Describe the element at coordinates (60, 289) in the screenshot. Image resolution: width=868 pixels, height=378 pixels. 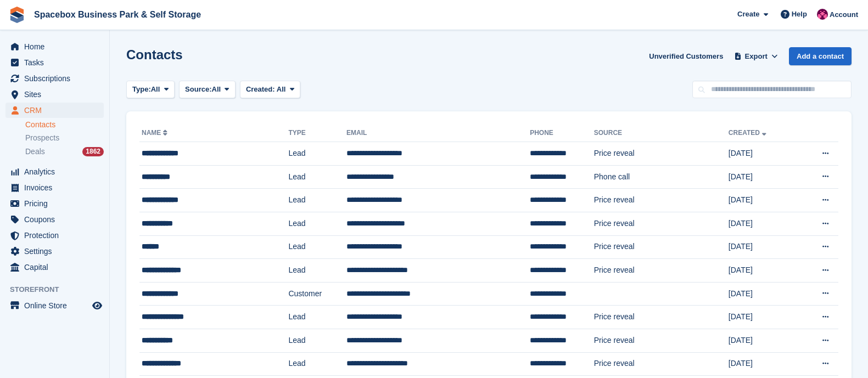
I see `span: Storefront` at that location.